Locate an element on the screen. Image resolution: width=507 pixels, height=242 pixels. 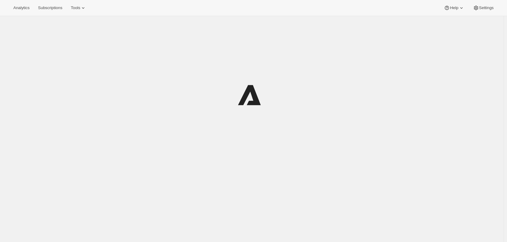
span: Settings is located at coordinates (487, 8).